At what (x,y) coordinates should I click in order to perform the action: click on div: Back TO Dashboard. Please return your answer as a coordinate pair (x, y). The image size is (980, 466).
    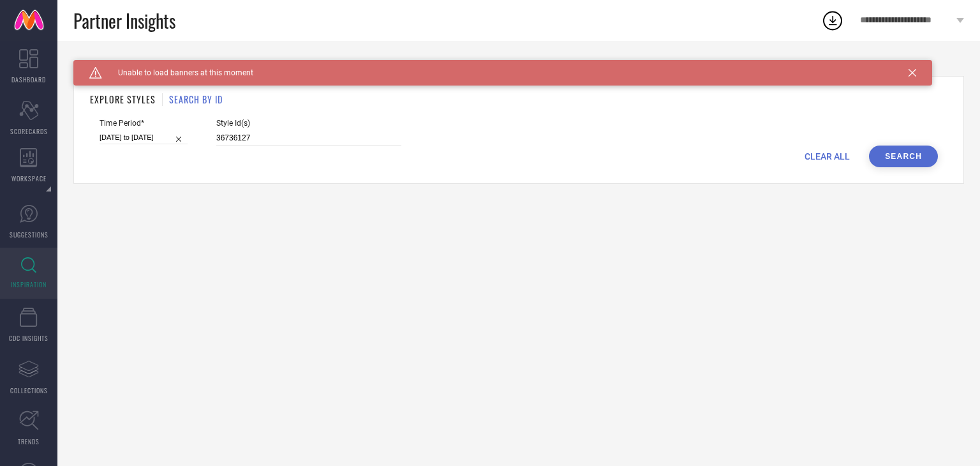
    Looking at the image, I should click on (519, 65).